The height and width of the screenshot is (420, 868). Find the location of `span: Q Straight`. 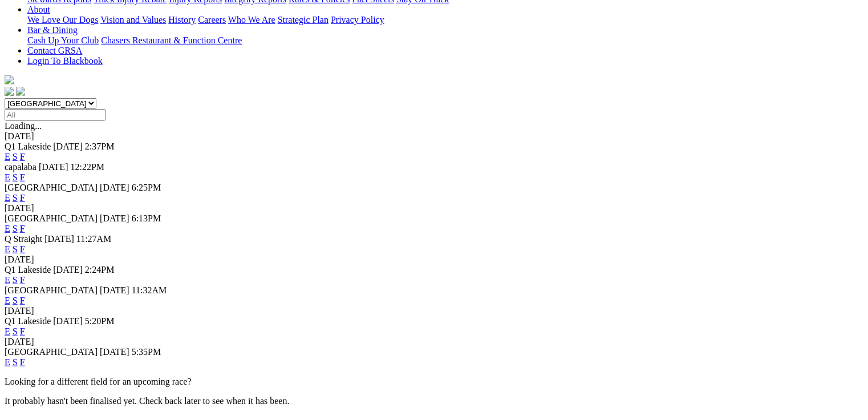

span: Q Straight is located at coordinates (23, 238).